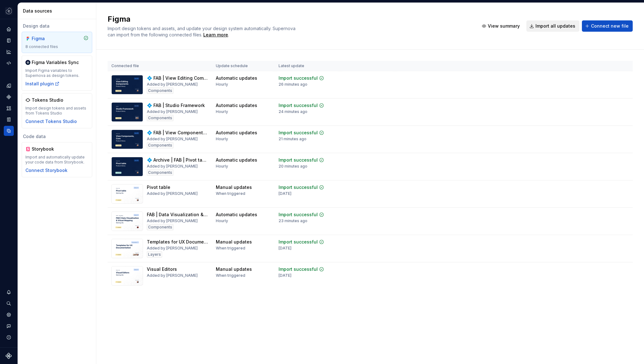  Describe the element at coordinates (9, 108) in the screenshot. I see `a: Assets` at that location.